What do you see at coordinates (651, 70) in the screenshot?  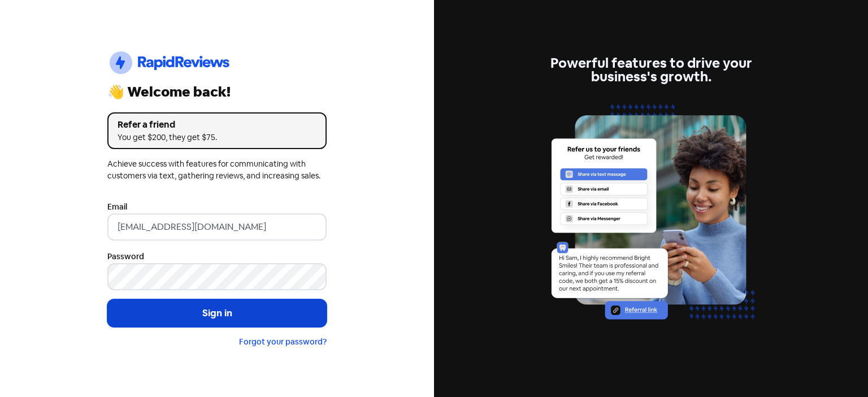 I see `div: Powerful features to drive your business's growth.` at bounding box center [651, 70].